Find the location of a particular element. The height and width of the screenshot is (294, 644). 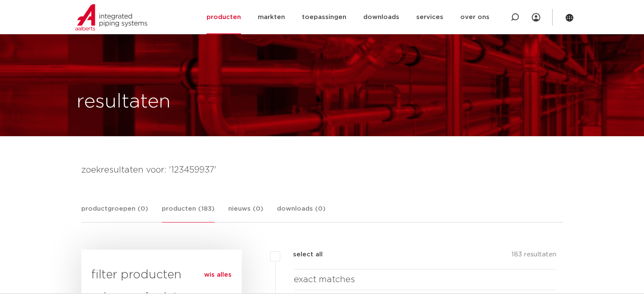

h4: zoekresultaten voor: '123459937' is located at coordinates (322, 170).